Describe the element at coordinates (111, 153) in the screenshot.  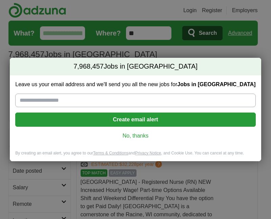
I see `a: Terms & Conditions` at that location.